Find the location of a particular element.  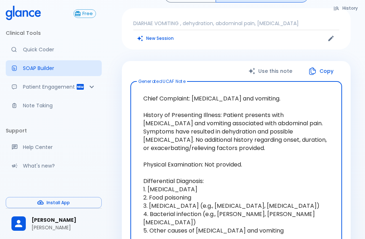

p: Help Center is located at coordinates (60, 147).